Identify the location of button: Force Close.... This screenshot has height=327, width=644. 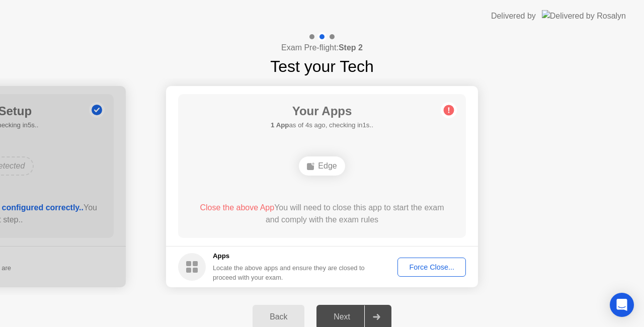
(432, 267).